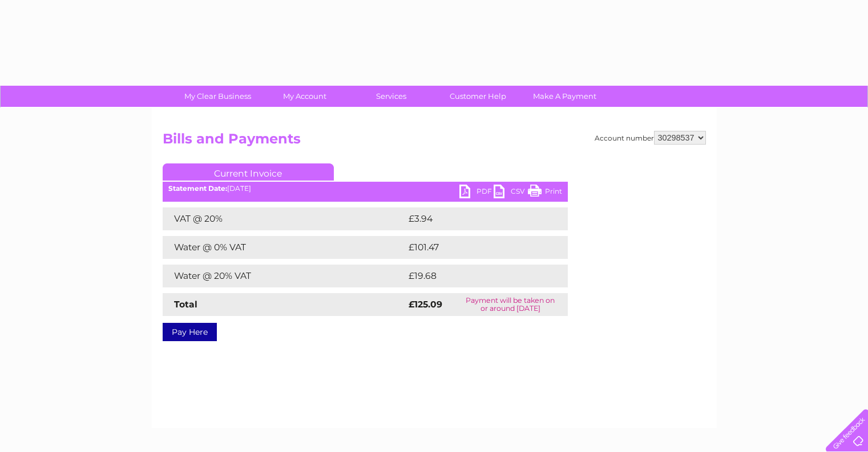  What do you see at coordinates (477, 192) in the screenshot?
I see `a: PDF` at bounding box center [477, 192].